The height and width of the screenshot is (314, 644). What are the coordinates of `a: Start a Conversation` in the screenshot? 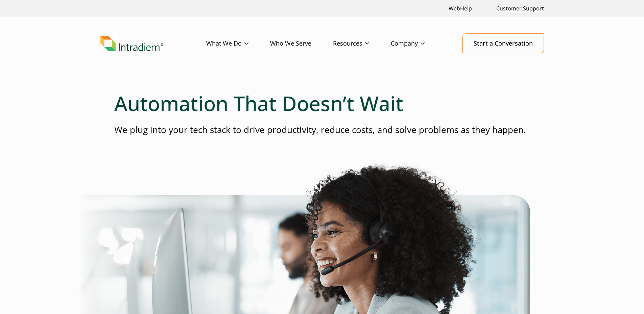 It's located at (503, 43).